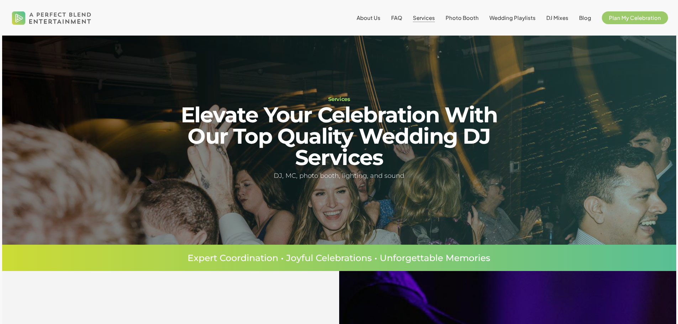 This screenshot has width=678, height=324. Describe the element at coordinates (424, 17) in the screenshot. I see `span: Services` at that location.